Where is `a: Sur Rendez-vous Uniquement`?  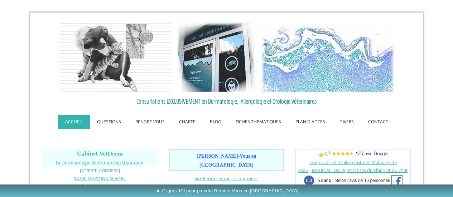
a: Sur Rendez-vous Uniquement is located at coordinates (226, 179).